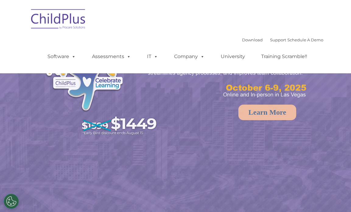 Image resolution: width=351 pixels, height=212 pixels. What do you see at coordinates (152, 57) in the screenshot?
I see `a: IT` at bounding box center [152, 57].